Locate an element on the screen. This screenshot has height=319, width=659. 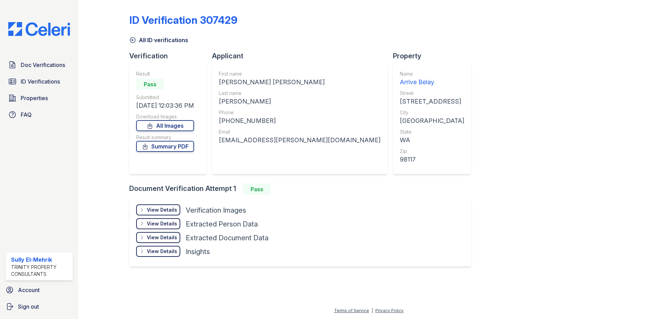
div: Email is located at coordinates (300, 132).